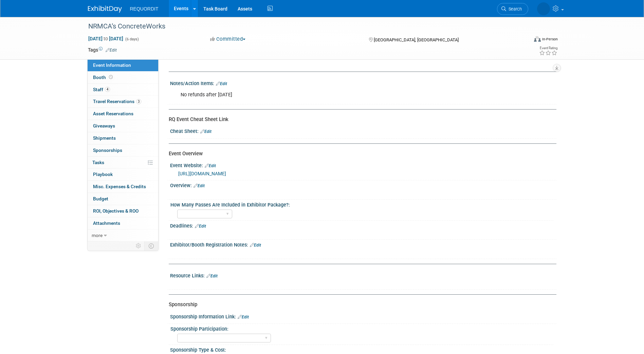 The height and width of the screenshot is (354, 644). I want to click on div: Event Overview, so click(360, 154).